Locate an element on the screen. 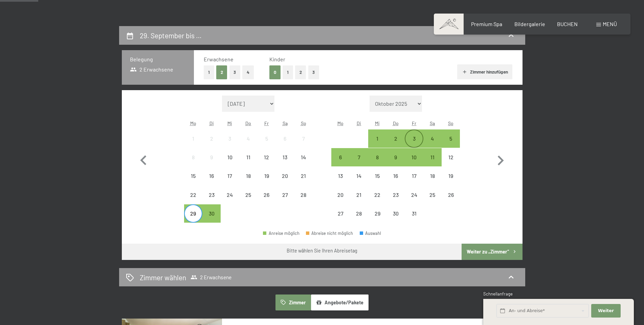 This screenshot has width=644, height=325. div: Wed Oct 01 2025 is located at coordinates (377, 139).